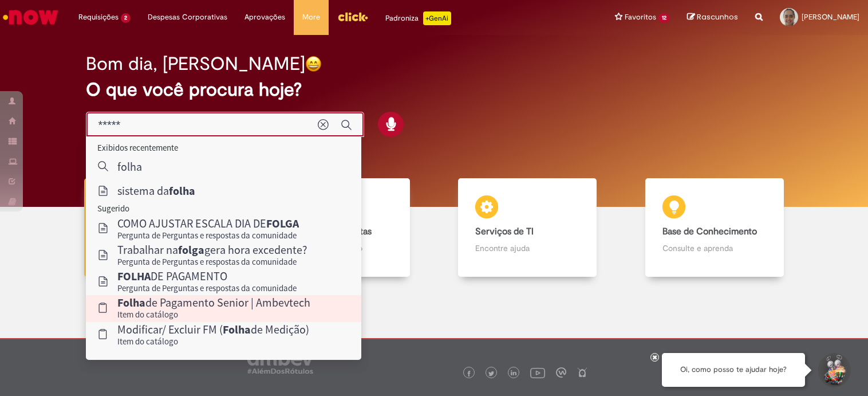 This screenshot has width=868, height=396. What do you see at coordinates (733, 369) in the screenshot?
I see `div: Oi, como posso te ajudar hoje?` at bounding box center [733, 369].